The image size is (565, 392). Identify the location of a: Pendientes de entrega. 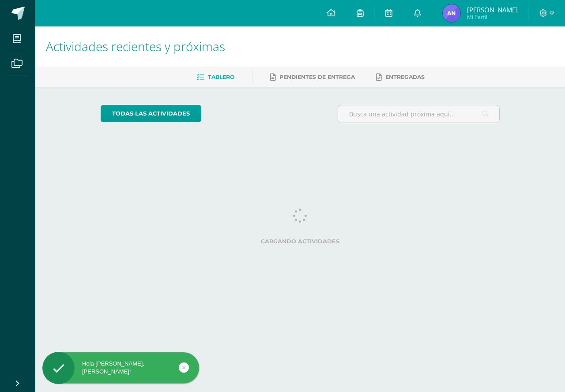
(312, 77).